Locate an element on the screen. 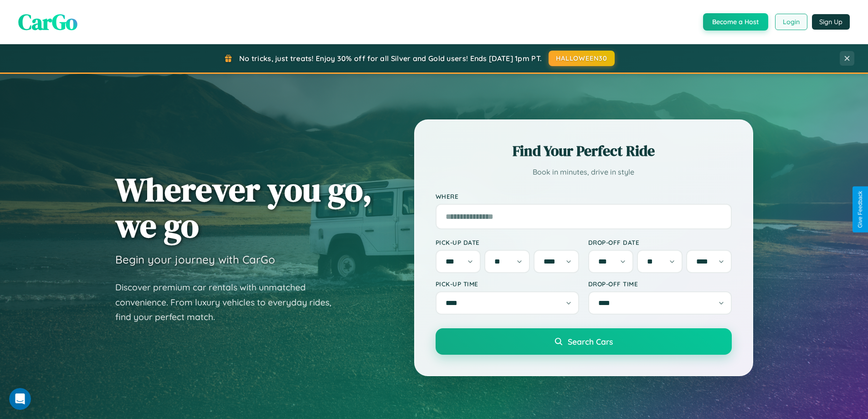 The image size is (868, 419). button: HALLOWEEN30 is located at coordinates (581, 59).